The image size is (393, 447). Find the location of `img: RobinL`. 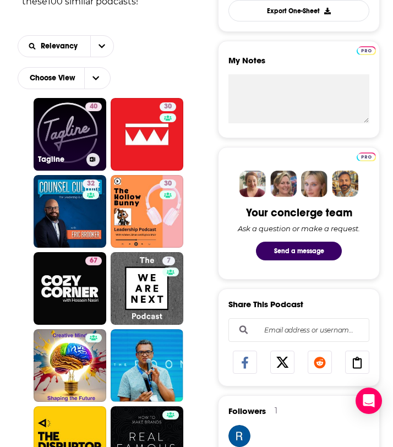

img: RobinL is located at coordinates (239, 436).